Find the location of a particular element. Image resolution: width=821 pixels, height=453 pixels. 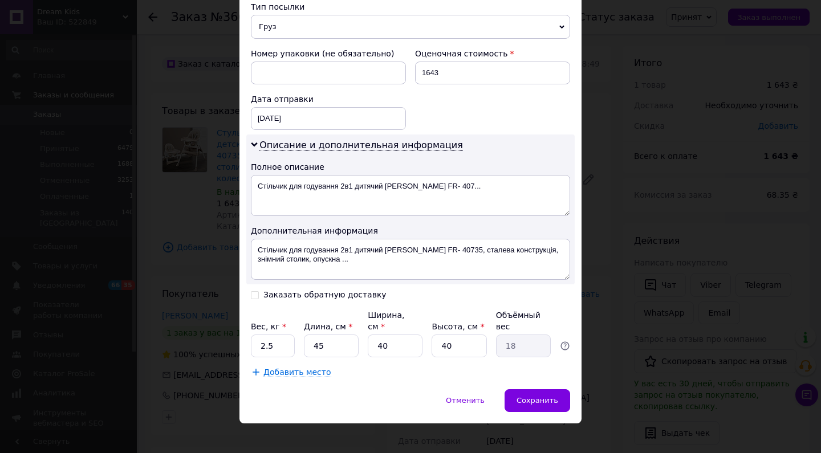

span: Описание и дополнительная информация is located at coordinates (361, 145).